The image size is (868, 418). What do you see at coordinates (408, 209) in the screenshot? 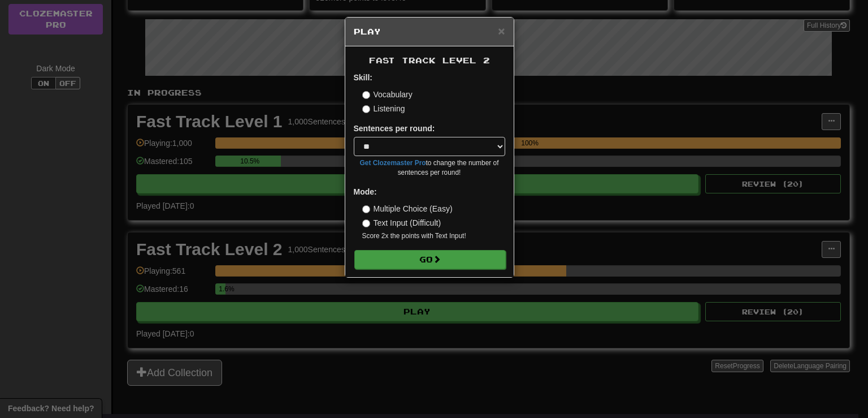
I see `label: Multiple Choice (Easy)` at bounding box center [408, 209].